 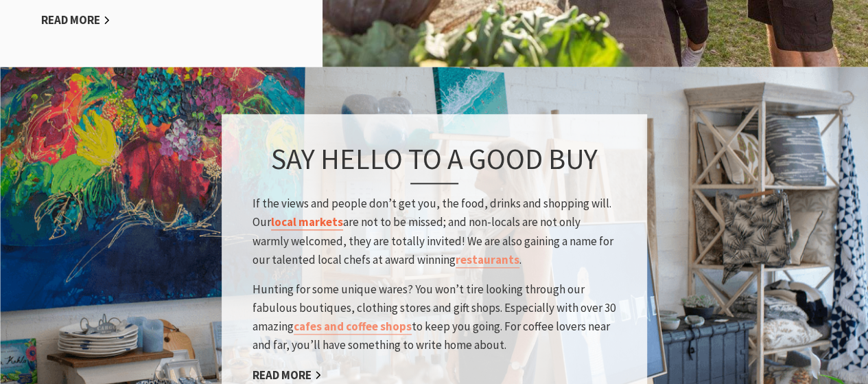 I want to click on a: local markets, so click(x=307, y=222).